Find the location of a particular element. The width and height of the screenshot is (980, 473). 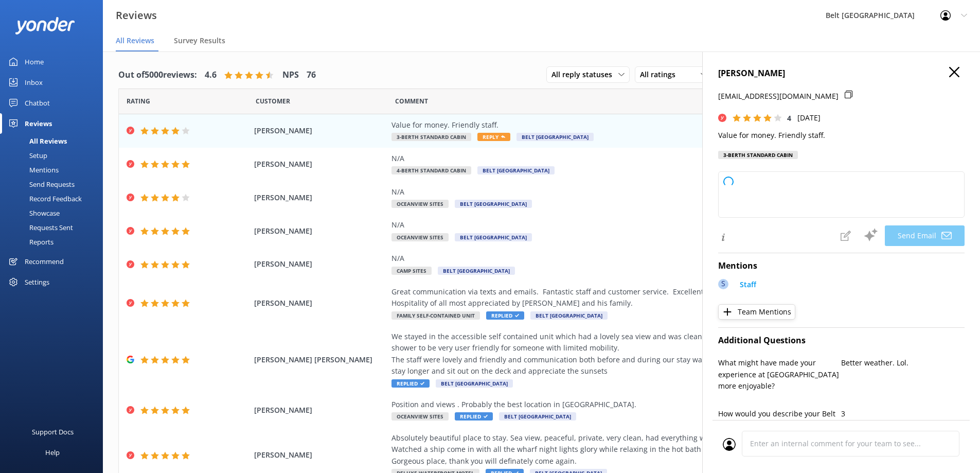

span: Question is located at coordinates (412, 101).